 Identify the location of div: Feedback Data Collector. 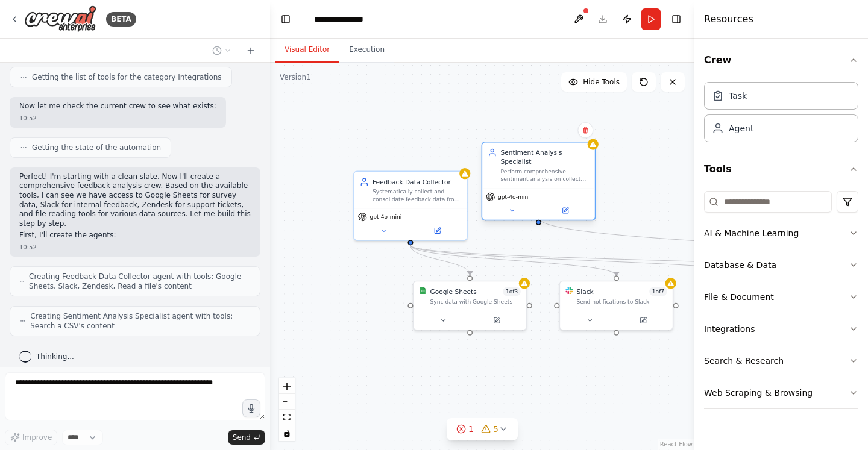
(417, 182).